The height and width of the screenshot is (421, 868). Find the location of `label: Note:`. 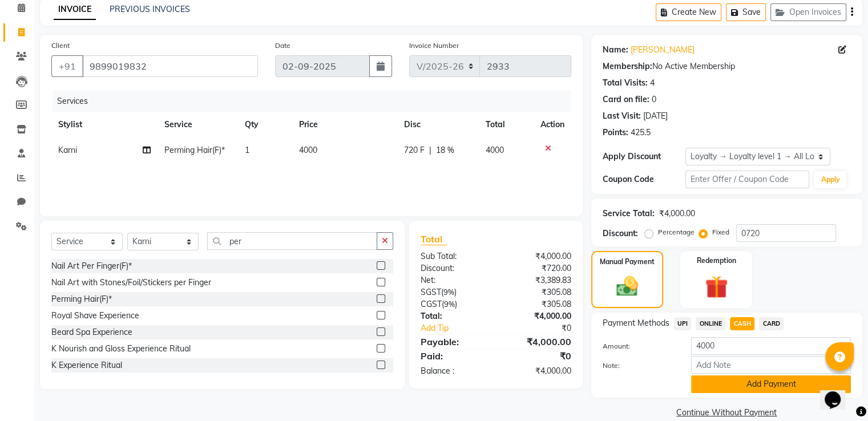

label: Note: is located at coordinates (638, 366).